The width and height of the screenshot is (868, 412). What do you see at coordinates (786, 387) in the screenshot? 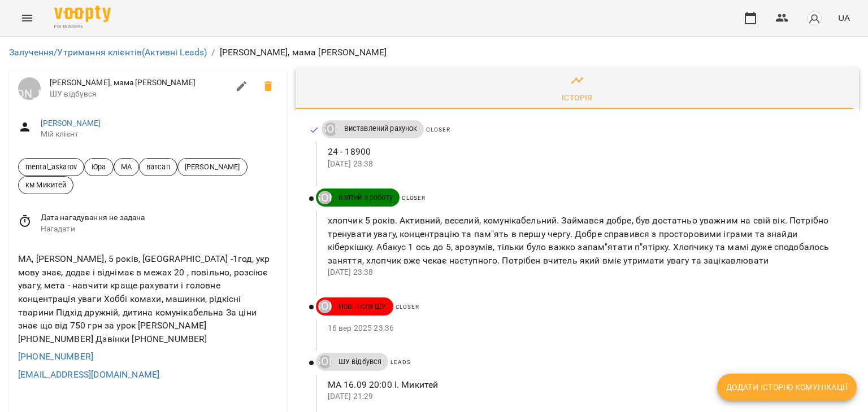
I see `button: Додати історію комунікації` at bounding box center [786, 387].